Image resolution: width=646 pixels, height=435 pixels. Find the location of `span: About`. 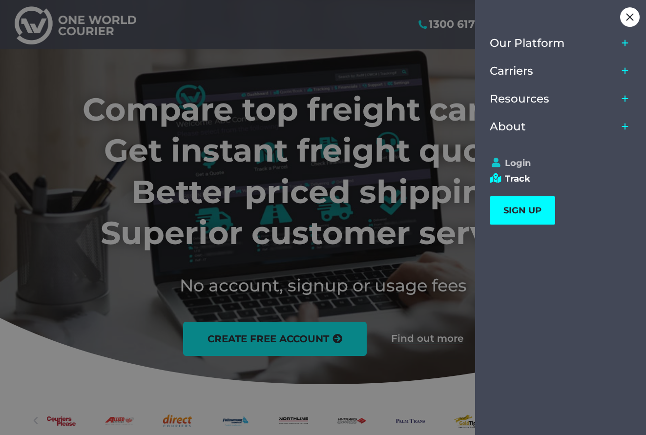

span: About is located at coordinates (508, 127).